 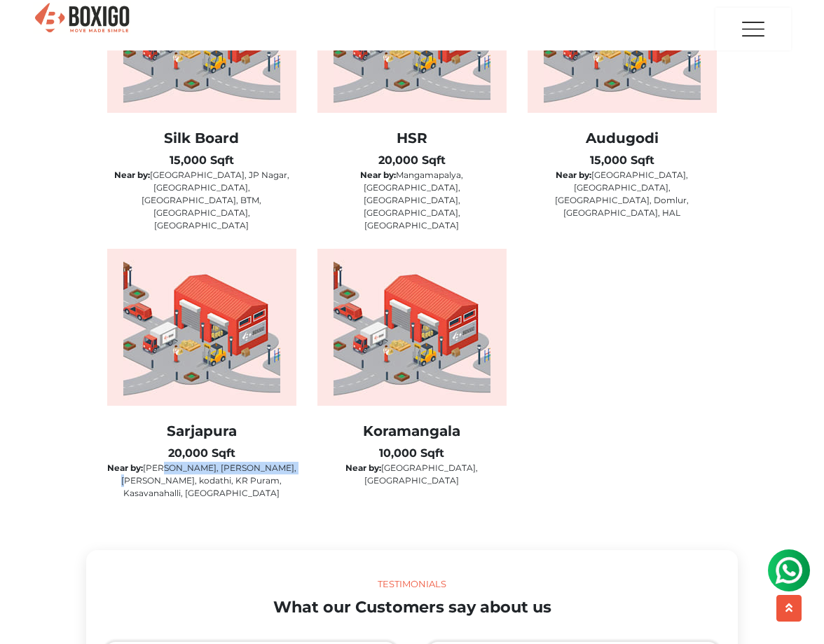 I want to click on div: Testimonials, so click(x=412, y=585).